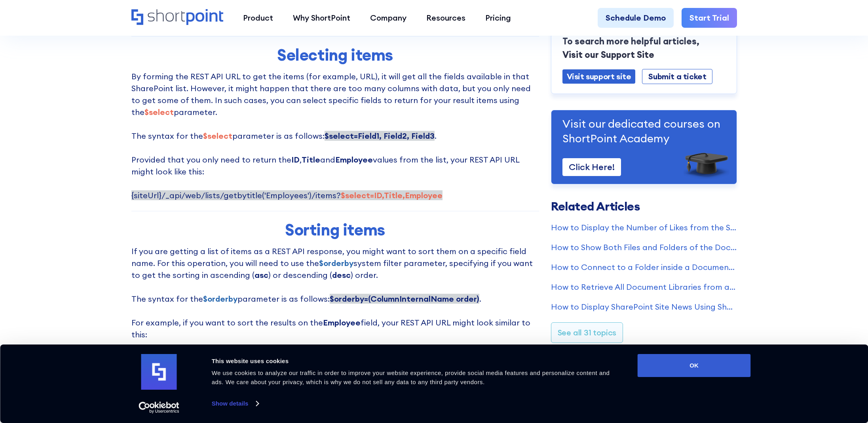  I want to click on div: Resources, so click(446, 18).